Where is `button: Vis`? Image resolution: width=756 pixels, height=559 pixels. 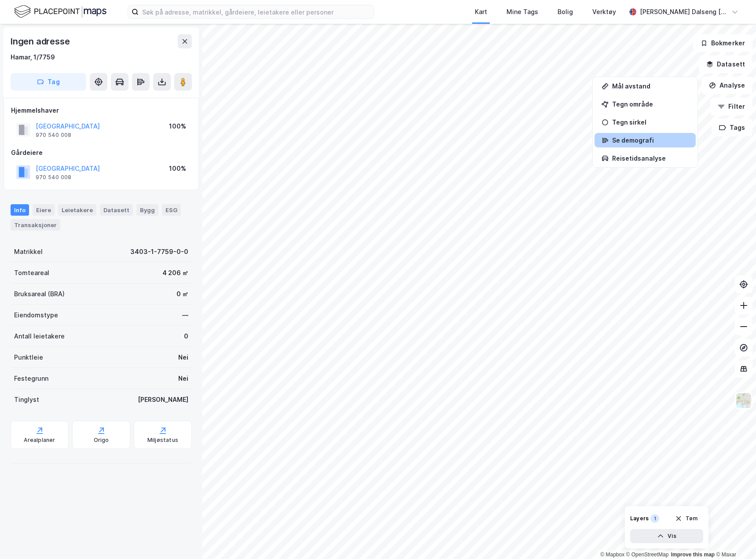 button: Vis is located at coordinates (667, 536).